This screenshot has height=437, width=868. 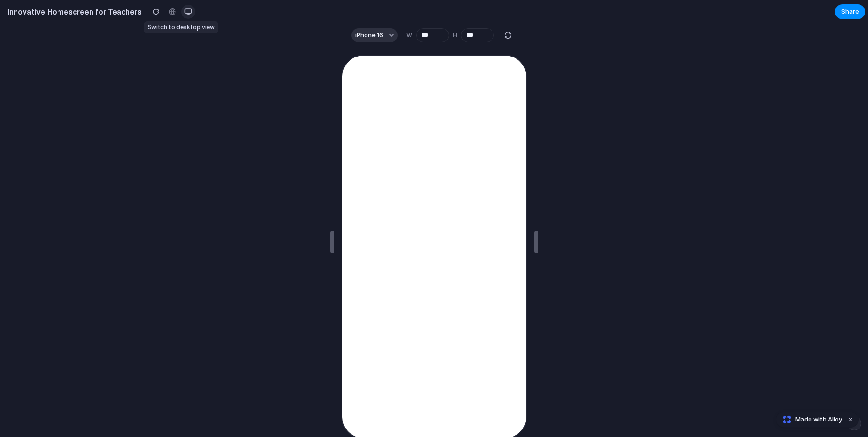 I want to click on span: iPhone 16, so click(x=369, y=36).